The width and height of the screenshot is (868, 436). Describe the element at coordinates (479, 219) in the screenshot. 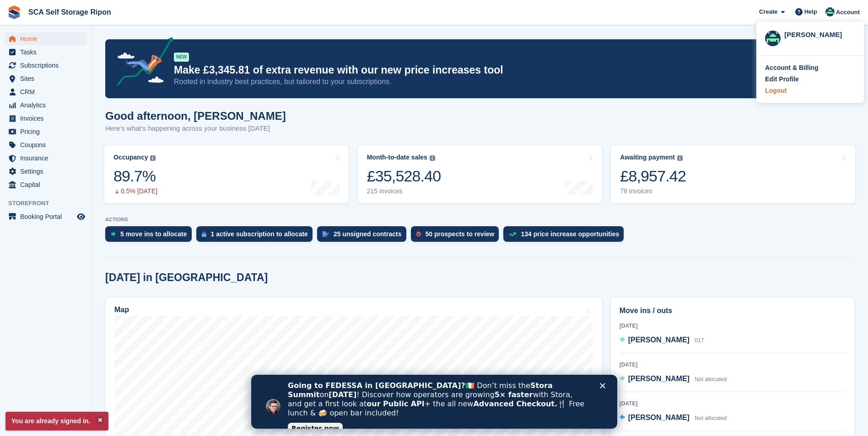

I see `p: ACTIONS` at that location.